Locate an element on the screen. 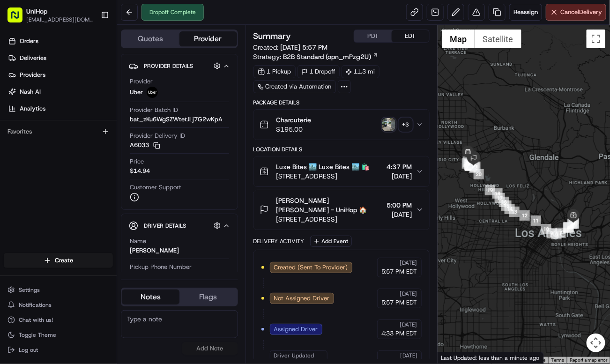 The width and height of the screenshot is (610, 364). span: Pylon is located at coordinates (103, 162).